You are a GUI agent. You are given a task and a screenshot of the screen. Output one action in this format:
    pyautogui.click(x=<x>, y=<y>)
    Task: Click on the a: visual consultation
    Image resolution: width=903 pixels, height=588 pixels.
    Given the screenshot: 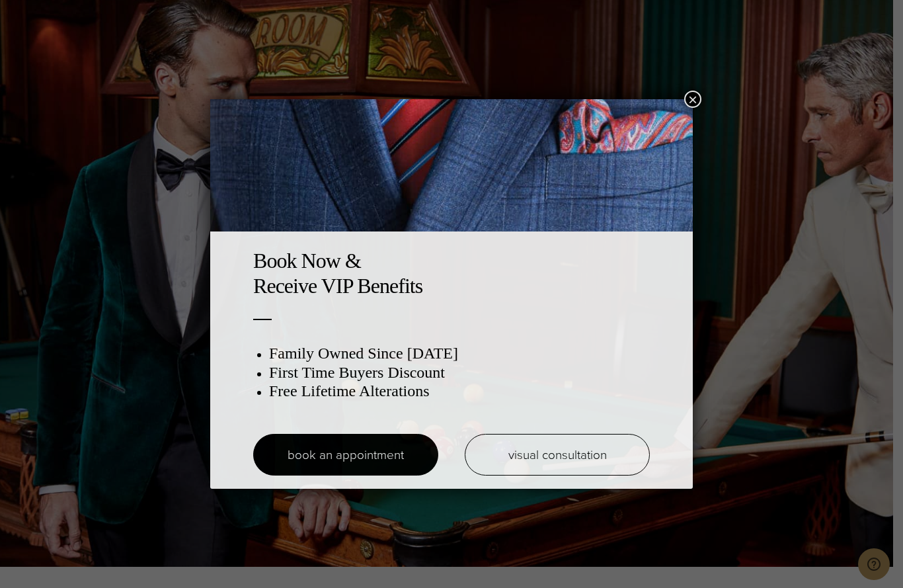 What is the action you would take?
    pyautogui.click(x=557, y=454)
    